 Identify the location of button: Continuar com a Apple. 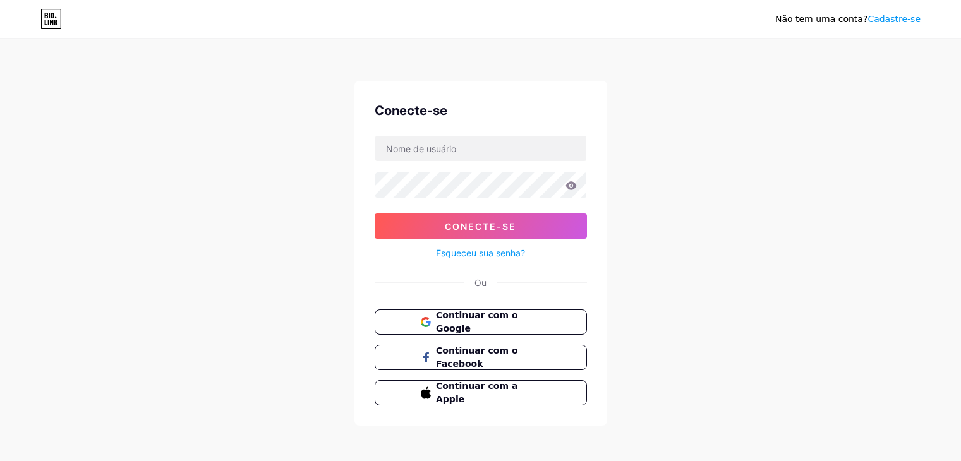
(481, 393).